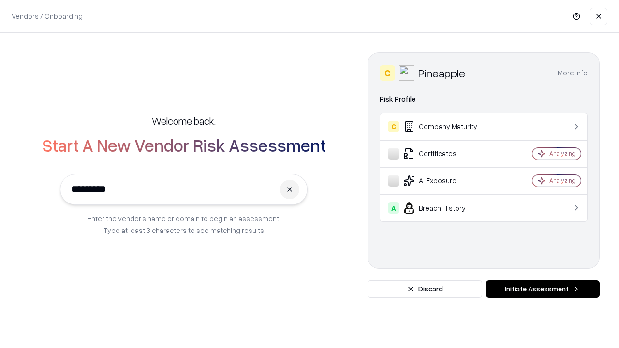  I want to click on p: Enter the vendor’s name or domain to begin an assessment. Type at least 3 characters to see match..., so click(184, 225).